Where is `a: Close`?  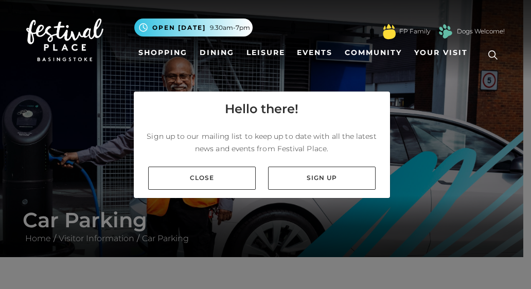
a: Close is located at coordinates (202, 178).